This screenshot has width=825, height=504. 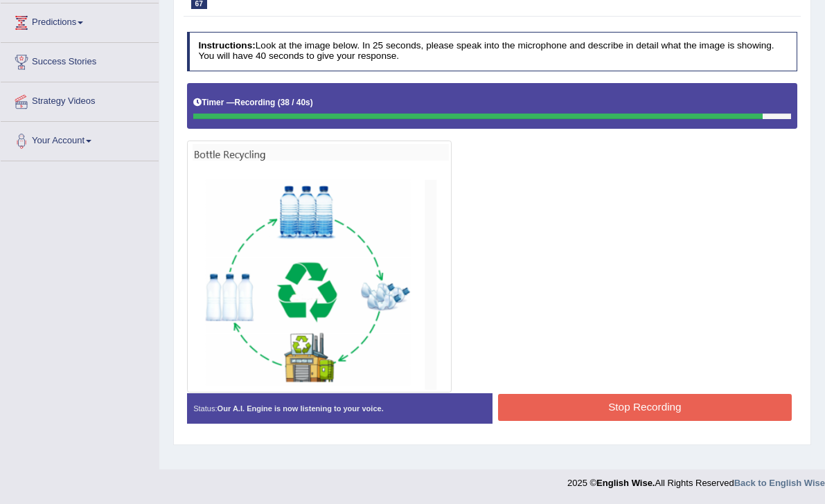 I want to click on strong: English Wise., so click(x=625, y=482).